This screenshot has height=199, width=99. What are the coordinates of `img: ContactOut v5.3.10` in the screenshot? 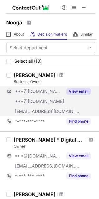 It's located at (31, 7).